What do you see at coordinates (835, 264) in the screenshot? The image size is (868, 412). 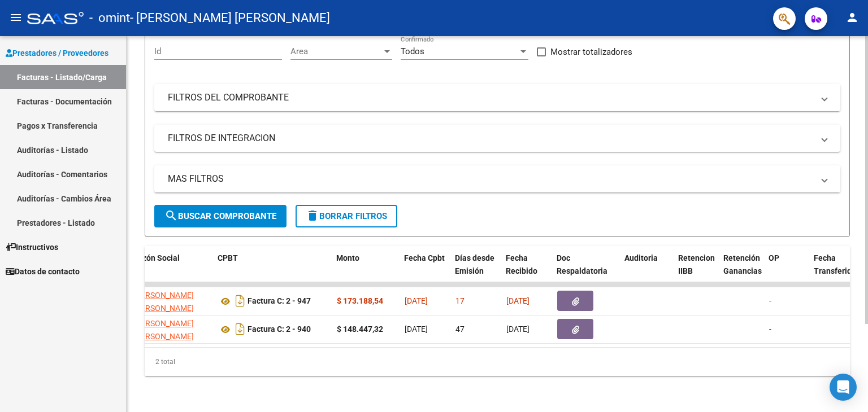 I see `span: Fecha Transferido` at bounding box center [835, 264].